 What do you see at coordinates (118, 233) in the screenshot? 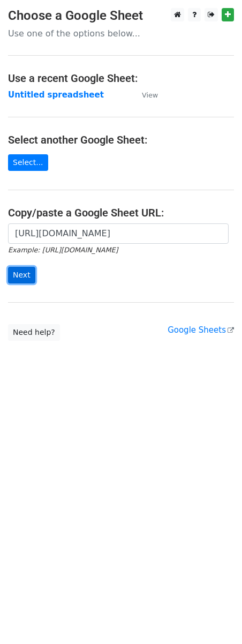
I see `input: Paste your Google Sheet URL here` at bounding box center [118, 233].